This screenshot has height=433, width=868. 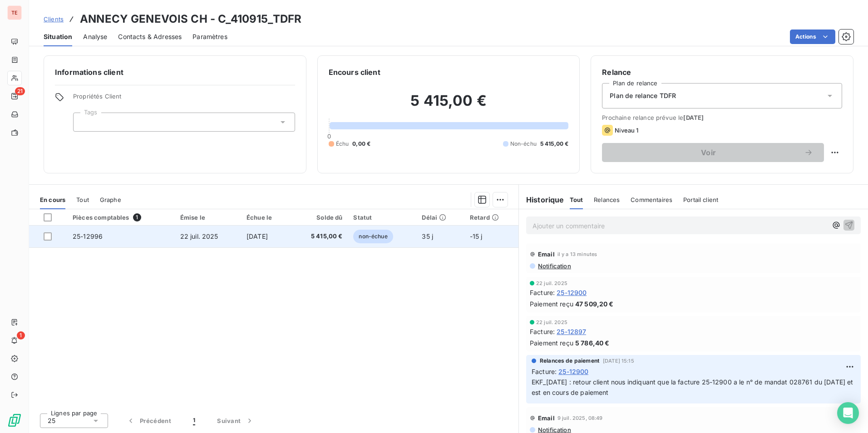 I want to click on h2: 5 415,00 €, so click(x=448, y=105).